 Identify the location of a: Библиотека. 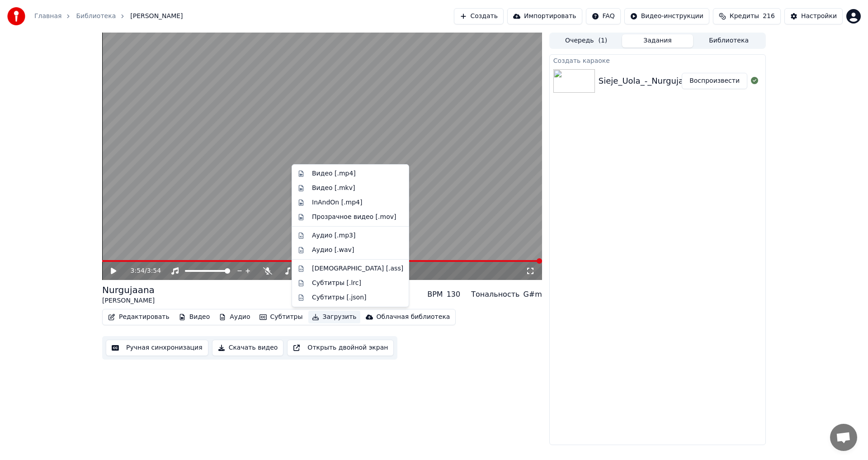
(96, 16).